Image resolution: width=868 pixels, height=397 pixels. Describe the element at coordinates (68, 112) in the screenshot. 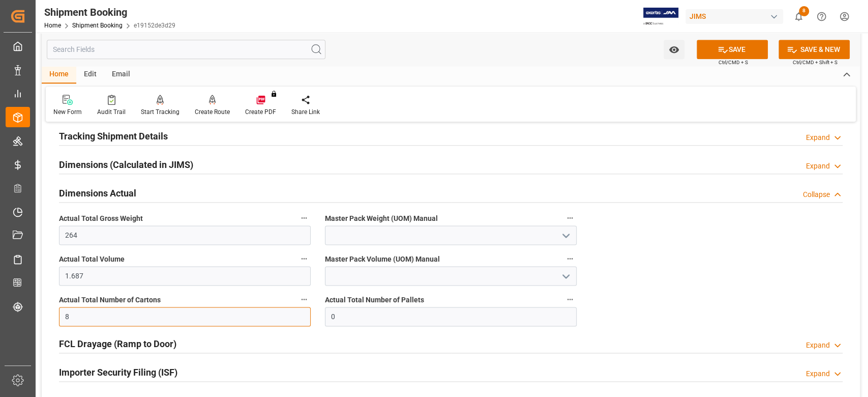

I see `div: New Form` at that location.